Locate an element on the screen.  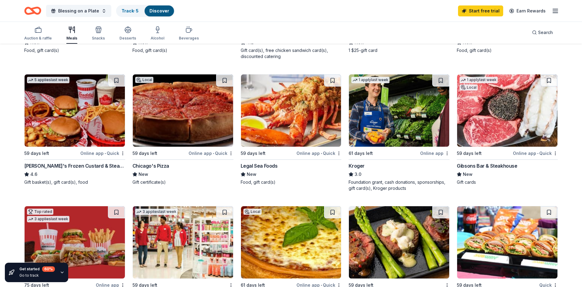
button: Alcohol is located at coordinates (157, 34).